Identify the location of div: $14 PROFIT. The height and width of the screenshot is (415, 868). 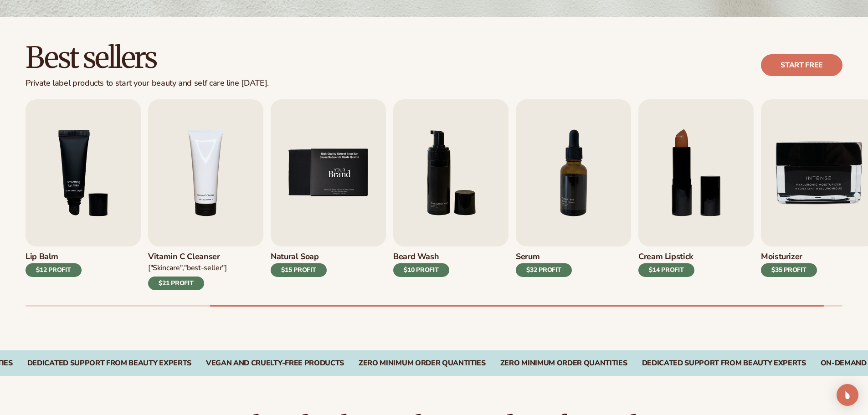
(666, 270).